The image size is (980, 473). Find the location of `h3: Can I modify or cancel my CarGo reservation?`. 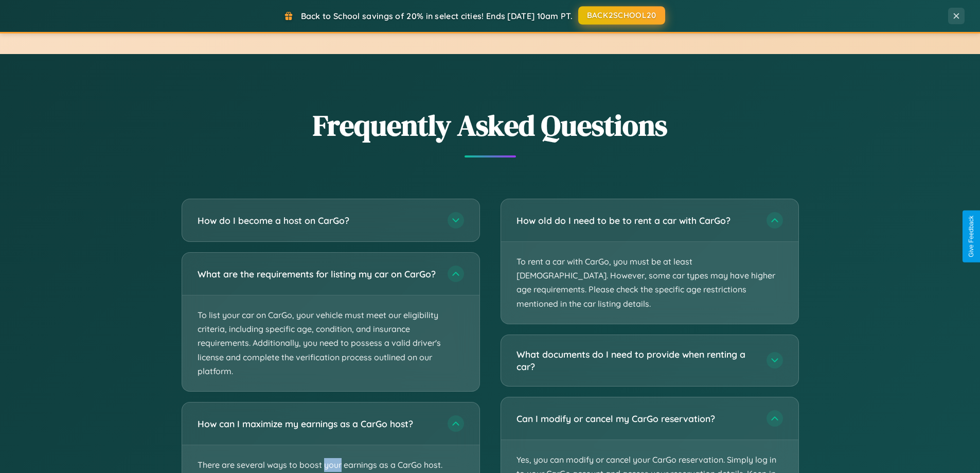

h3: Can I modify or cancel my CarGo reservation? is located at coordinates (637, 418).